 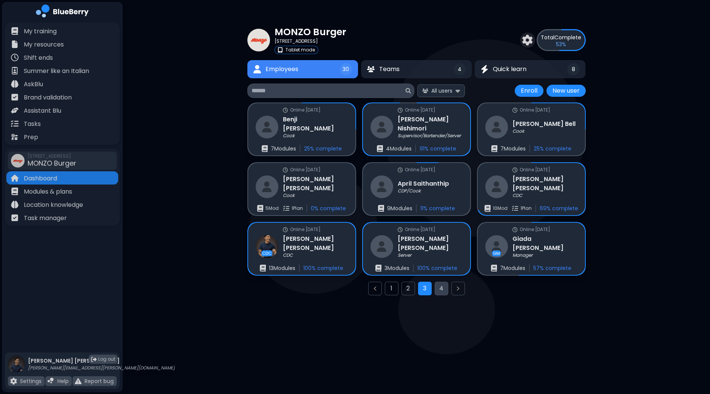 I want to click on button: New user, so click(x=566, y=91).